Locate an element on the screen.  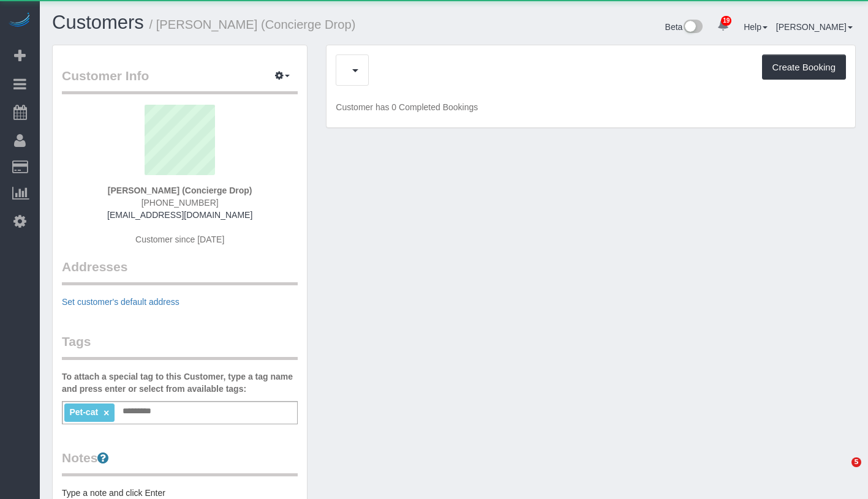
label: To attach a special tag to this Customer, type a tag name and press enter or select from availabl... is located at coordinates (179, 383).